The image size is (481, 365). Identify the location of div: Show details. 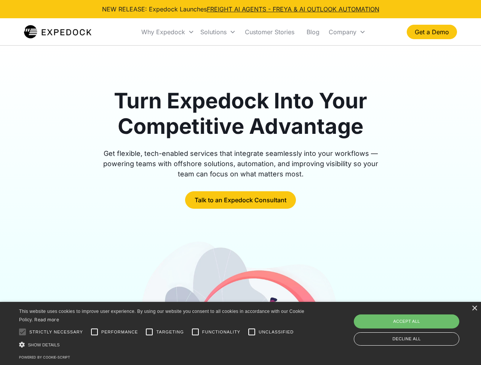
(163, 345).